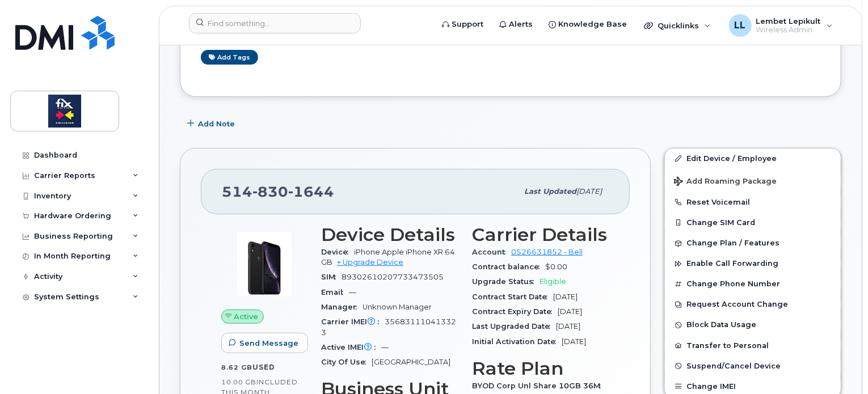  What do you see at coordinates (351, 347) in the screenshot?
I see `span: Active IMEI` at bounding box center [351, 347].